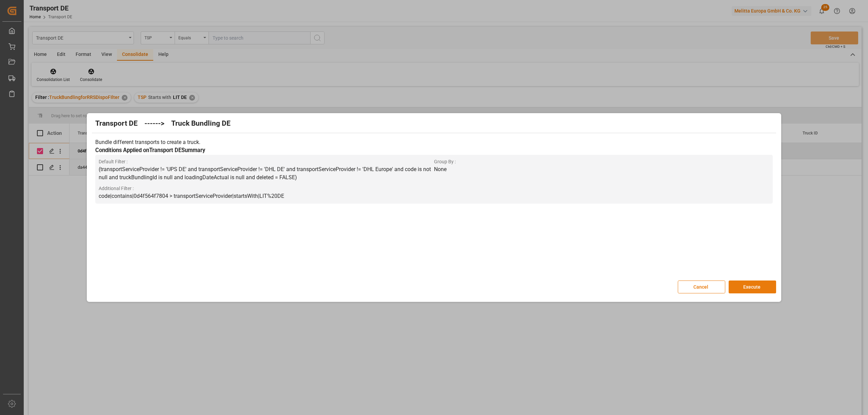 This screenshot has height=415, width=868. I want to click on span: Additional Filter :, so click(266, 188).